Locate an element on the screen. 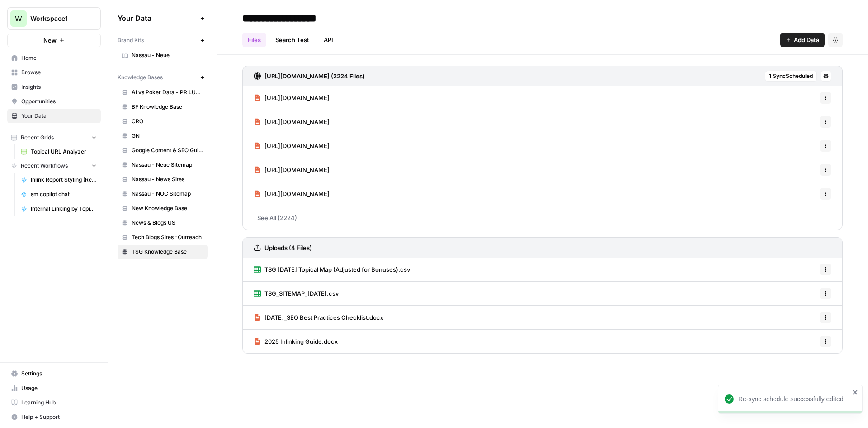 This screenshot has height=428, width=868. span: Browse is located at coordinates (59, 72).